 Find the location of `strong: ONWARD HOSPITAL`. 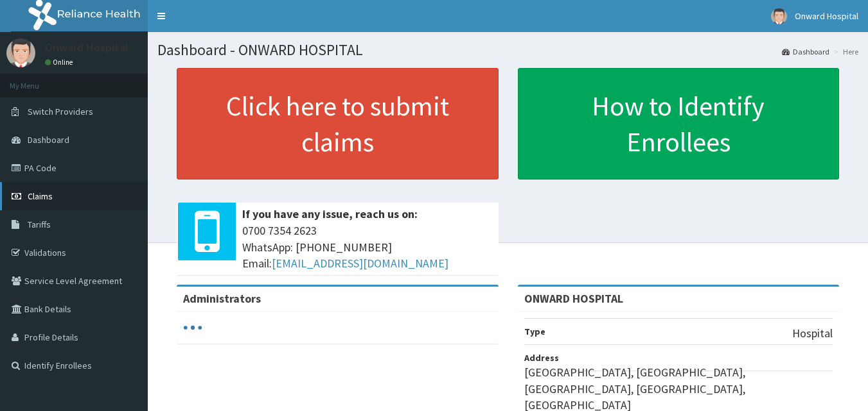

strong: ONWARD HOSPITAL is located at coordinates (573, 298).